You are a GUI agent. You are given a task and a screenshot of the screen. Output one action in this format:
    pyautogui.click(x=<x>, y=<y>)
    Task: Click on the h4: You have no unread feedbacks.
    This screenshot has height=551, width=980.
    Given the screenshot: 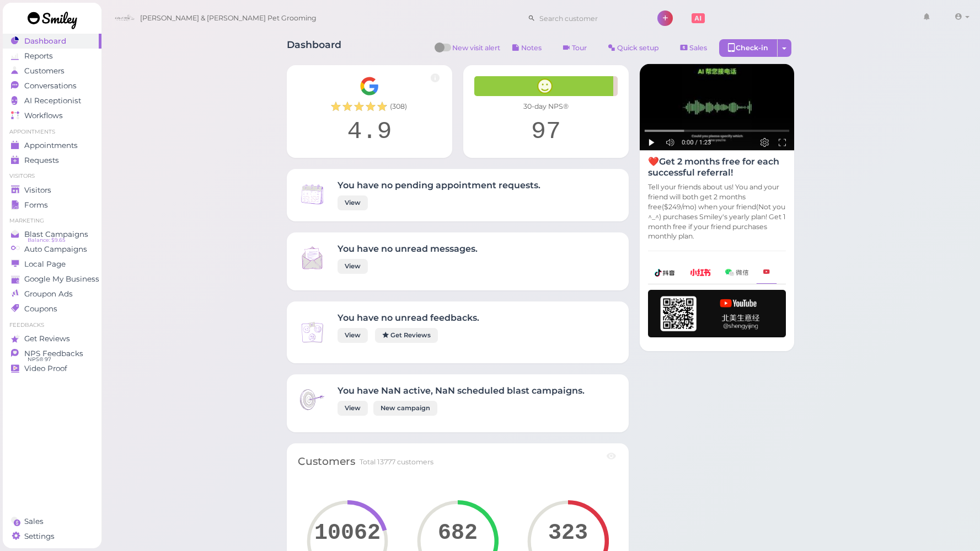 What is the action you would take?
    pyautogui.click(x=408, y=317)
    